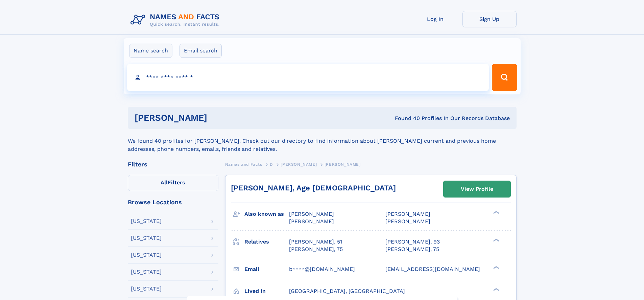  I want to click on label: Name search, so click(151, 50).